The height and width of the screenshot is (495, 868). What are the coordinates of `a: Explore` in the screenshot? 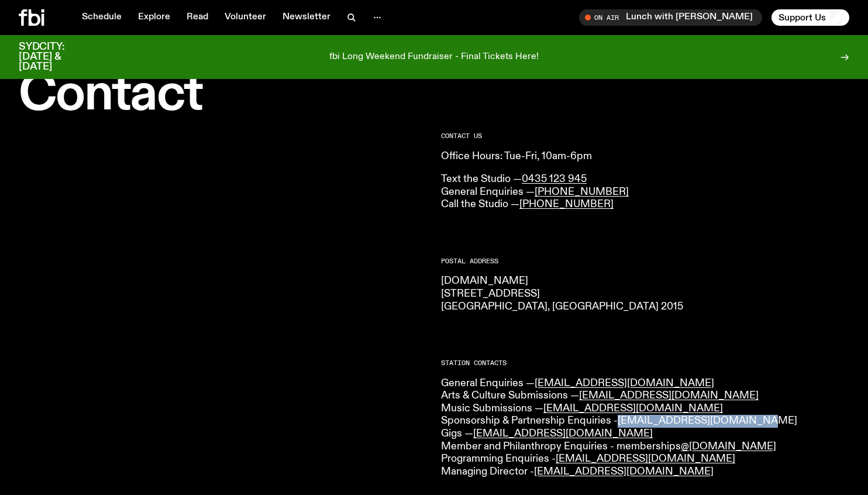 It's located at (154, 17).